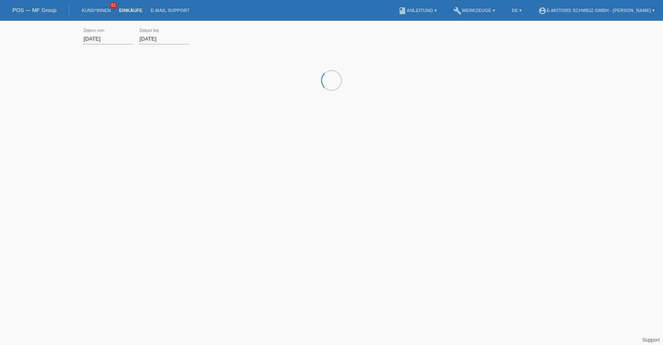 This screenshot has height=345, width=663. What do you see at coordinates (517, 10) in the screenshot?
I see `a: DE ▾` at bounding box center [517, 10].